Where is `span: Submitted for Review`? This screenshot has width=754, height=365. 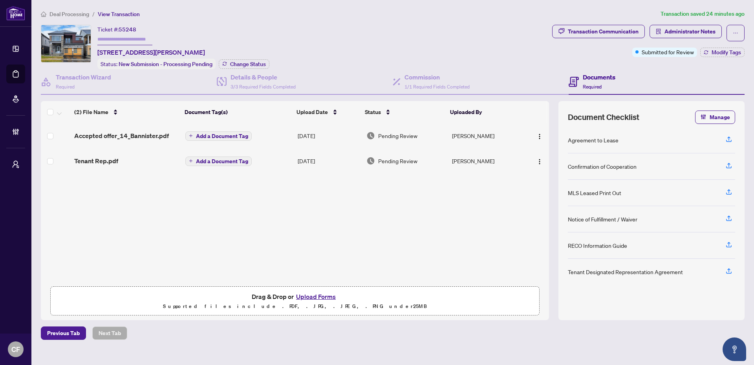
span: Submitted for Review is located at coordinates (668, 52).